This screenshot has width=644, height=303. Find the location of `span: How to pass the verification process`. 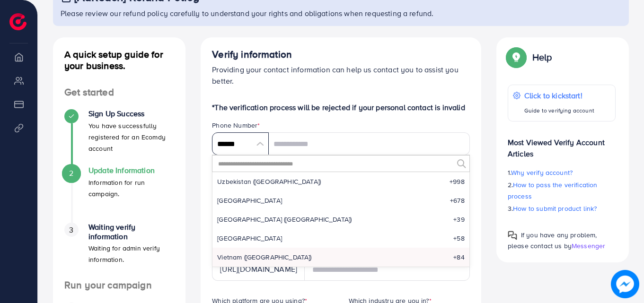

span: How to pass the verification process is located at coordinates (553, 190).